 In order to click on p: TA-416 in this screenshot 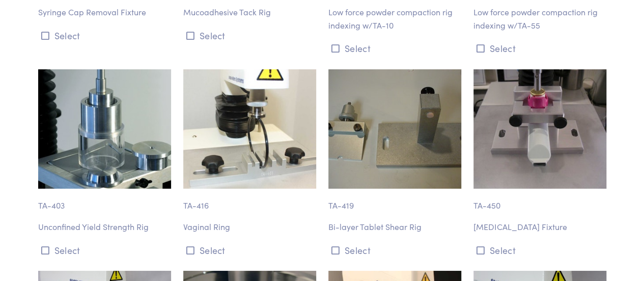, I will do `click(250, 201)`.